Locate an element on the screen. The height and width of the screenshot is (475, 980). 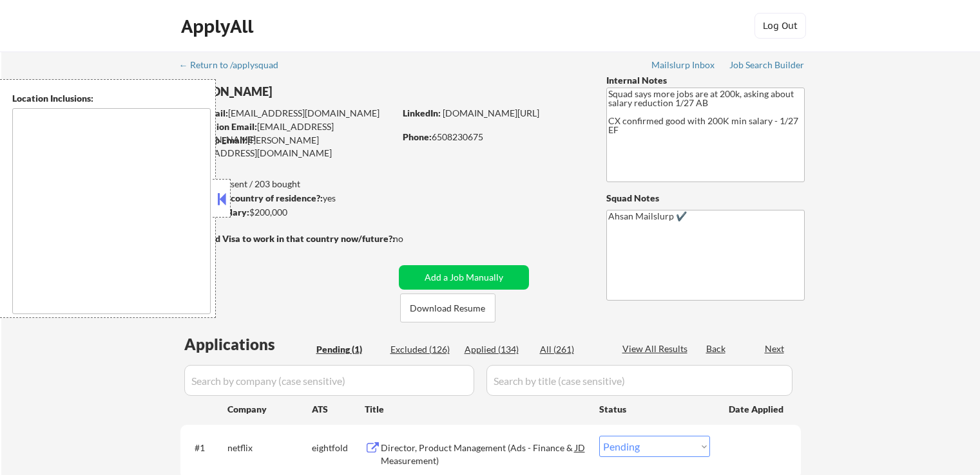
div: Title is located at coordinates (475, 410).